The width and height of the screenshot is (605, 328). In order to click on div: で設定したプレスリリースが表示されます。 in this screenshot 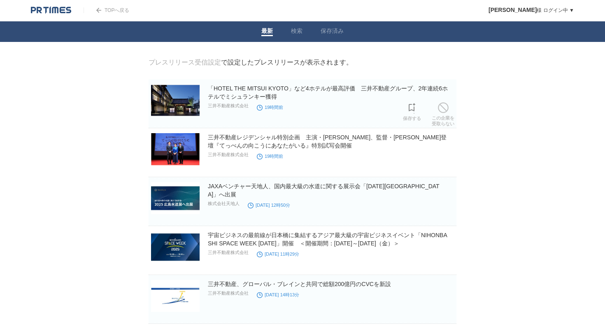, I will do `click(251, 63)`.